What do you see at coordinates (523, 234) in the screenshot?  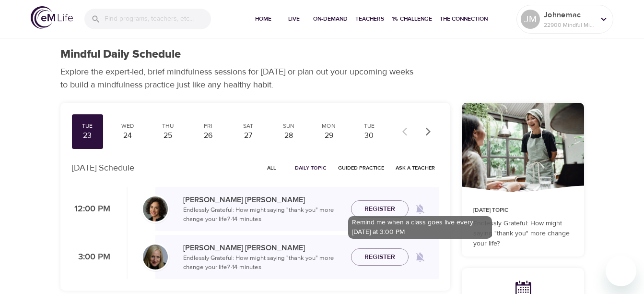 I see `p: Endlessly Grateful: How might saying "thank you" more change your life?` at bounding box center [523, 234].